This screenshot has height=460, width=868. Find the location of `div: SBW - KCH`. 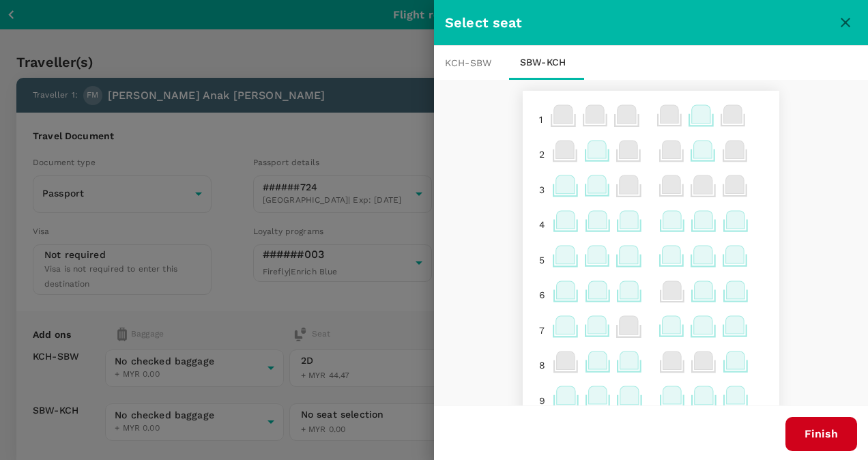

div: SBW - KCH is located at coordinates (547, 63).